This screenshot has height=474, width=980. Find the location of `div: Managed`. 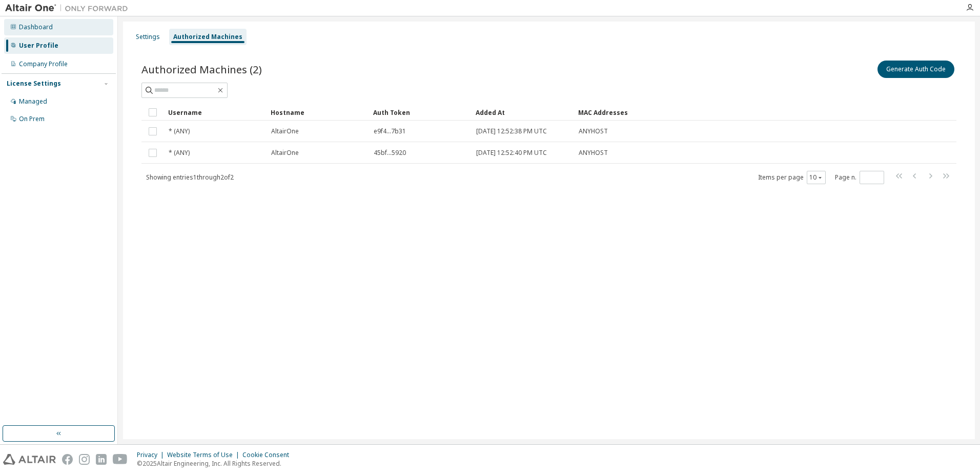

div: Managed is located at coordinates (33, 102).